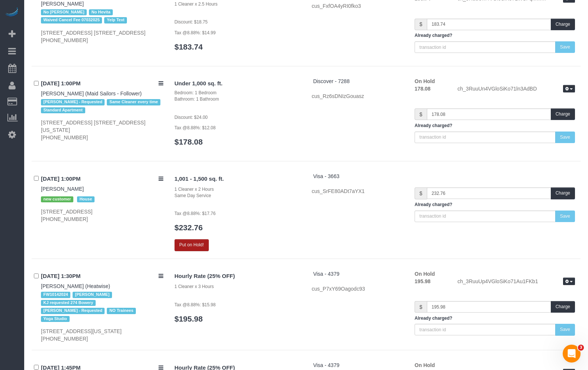  What do you see at coordinates (12, 13) in the screenshot?
I see `a: Automaid Logo` at bounding box center [12, 13].